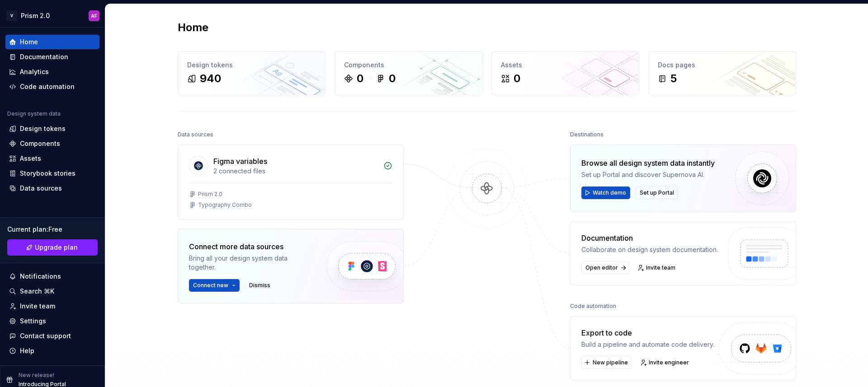  I want to click on div: Storybook stories, so click(48, 174).